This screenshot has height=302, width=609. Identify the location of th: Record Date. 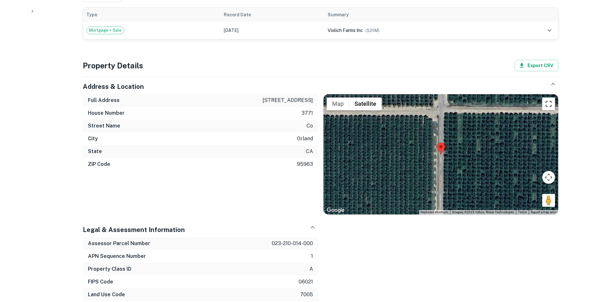
(272, 15).